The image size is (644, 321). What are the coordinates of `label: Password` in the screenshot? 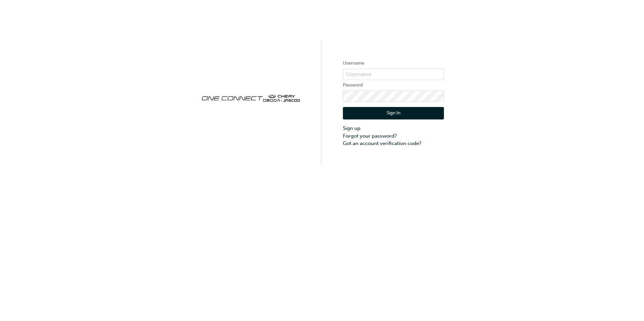 It's located at (394, 85).